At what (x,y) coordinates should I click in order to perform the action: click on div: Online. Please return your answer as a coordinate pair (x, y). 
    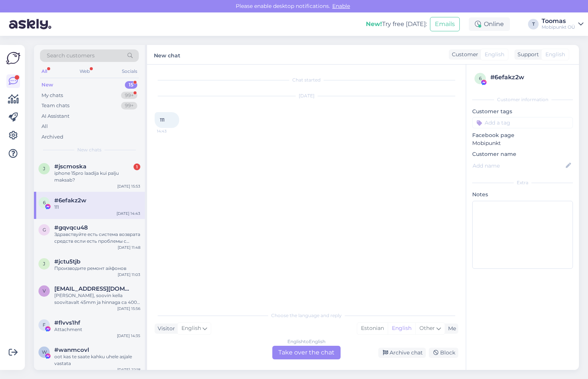
    Looking at the image, I should click on (490, 24).